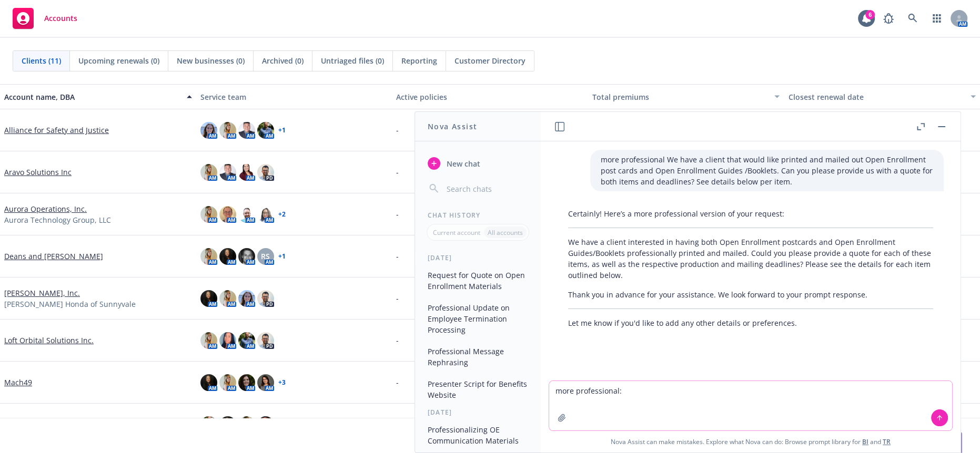 This screenshot has width=980, height=453. What do you see at coordinates (912, 18) in the screenshot?
I see `a: Search` at bounding box center [912, 18].